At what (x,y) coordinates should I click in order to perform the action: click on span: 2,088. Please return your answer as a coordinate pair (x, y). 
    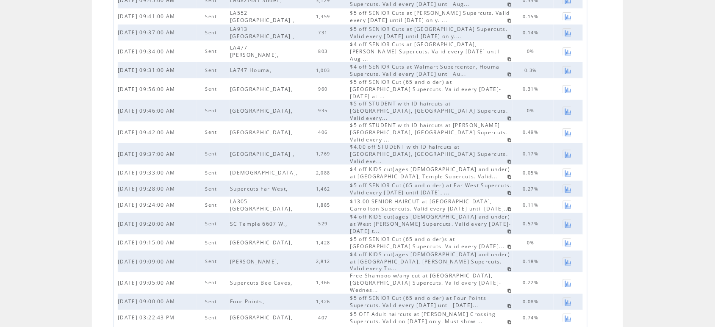
    Looking at the image, I should click on (324, 173).